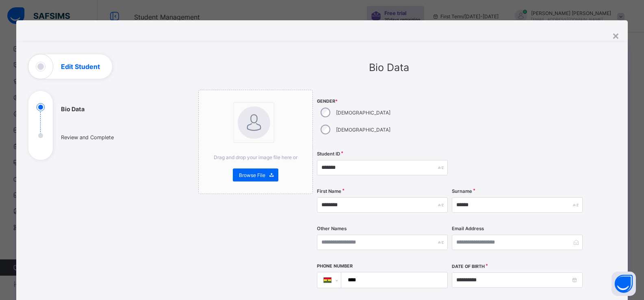 The image size is (644, 300). What do you see at coordinates (462, 192) in the screenshot?
I see `label: Surname` at bounding box center [462, 192].